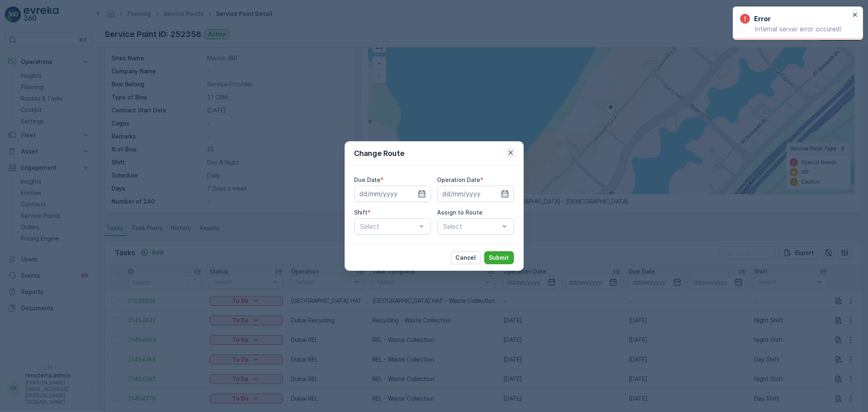 The image size is (868, 412). What do you see at coordinates (361, 212) in the screenshot?
I see `label: Shift` at bounding box center [361, 212].